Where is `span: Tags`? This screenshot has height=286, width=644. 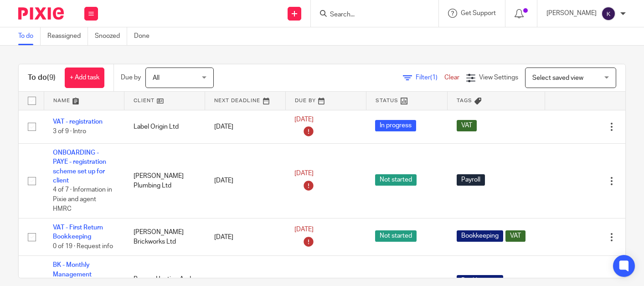 span: Tags is located at coordinates (464, 100).